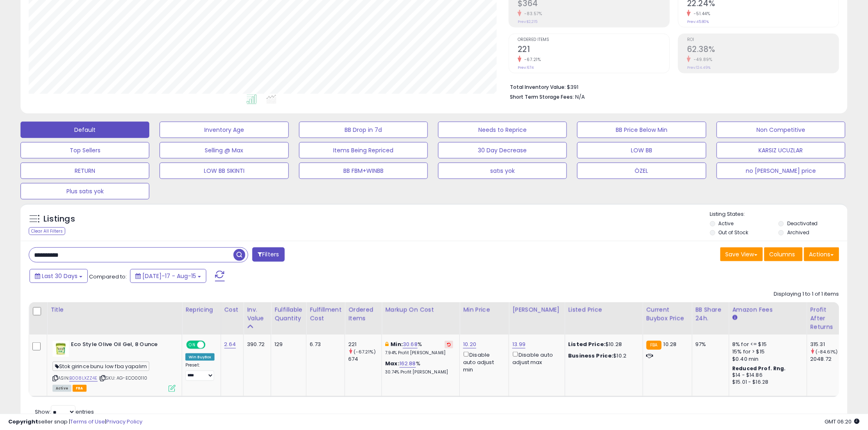 This screenshot has height=430, width=868. Describe the element at coordinates (85, 150) in the screenshot. I see `button: Top Sellers` at that location.